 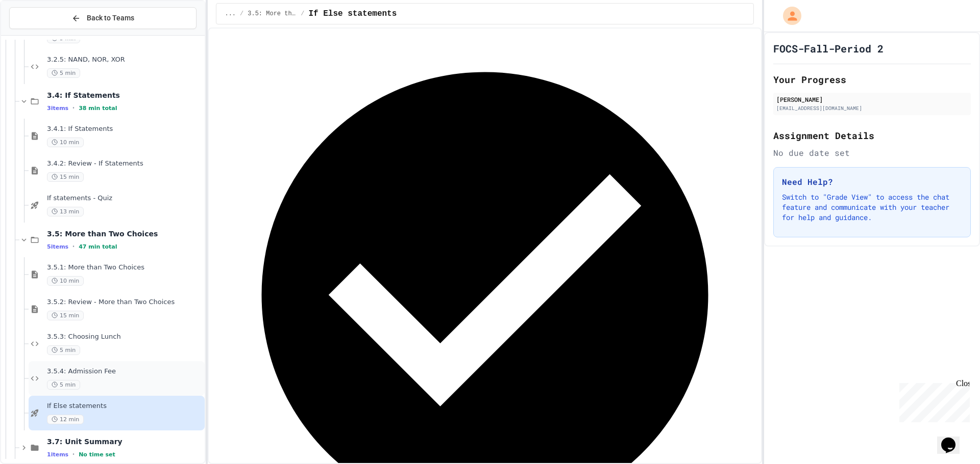 What do you see at coordinates (872, 136) in the screenshot?
I see `h2: Assignment Details` at bounding box center [872, 136].